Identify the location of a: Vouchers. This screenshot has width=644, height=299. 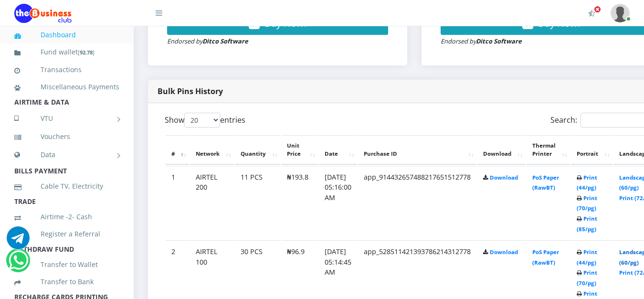
(67, 137).